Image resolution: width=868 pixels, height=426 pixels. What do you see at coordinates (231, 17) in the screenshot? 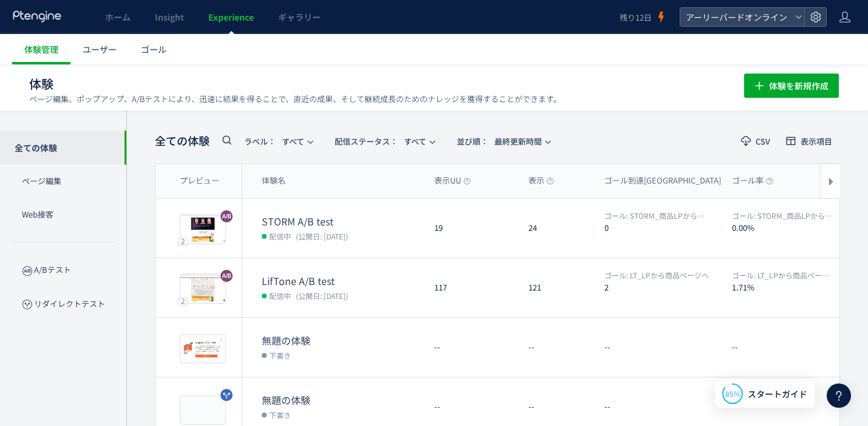
I see `span: Experience` at bounding box center [231, 17].